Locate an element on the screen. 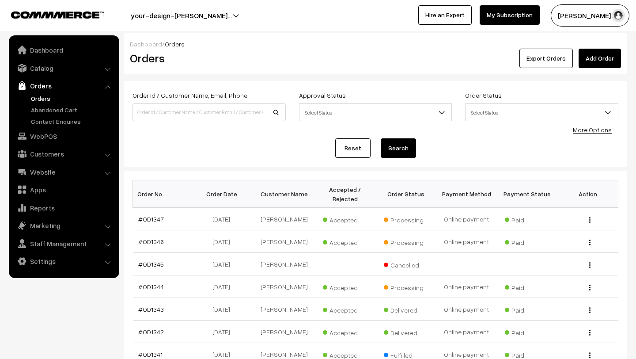 The image size is (636, 359). a: Settings is located at coordinates (64, 261).